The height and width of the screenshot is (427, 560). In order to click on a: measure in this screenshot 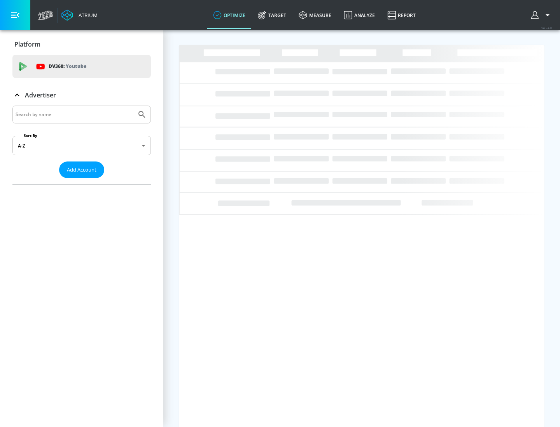, I will do `click(315, 15)`.